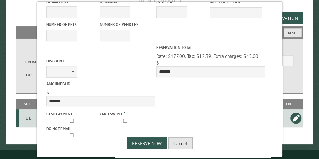 This screenshot has width=319, height=159. What do you see at coordinates (28, 104) in the screenshot?
I see `th: Site` at bounding box center [28, 104].